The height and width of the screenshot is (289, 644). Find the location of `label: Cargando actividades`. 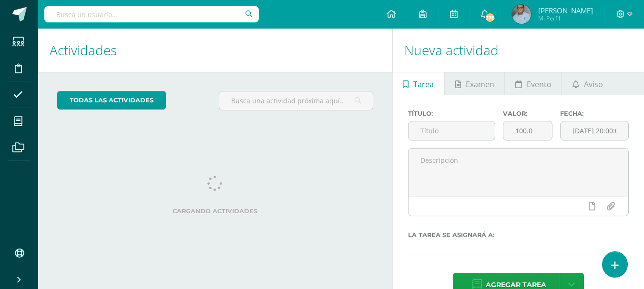

label: Cargando actividades is located at coordinates (215, 211).